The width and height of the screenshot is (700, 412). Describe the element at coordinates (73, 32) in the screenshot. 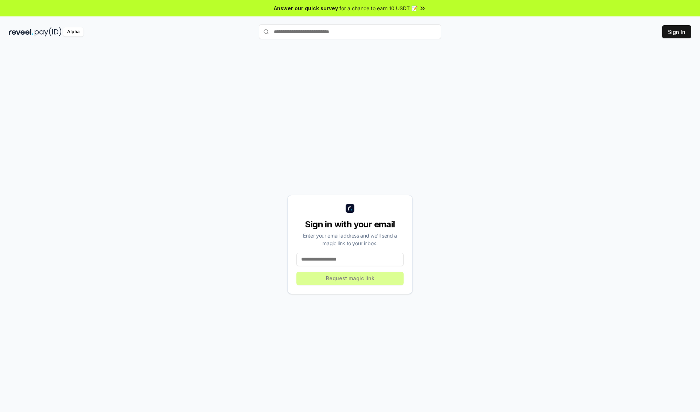

I see `div: Alpha` at that location.